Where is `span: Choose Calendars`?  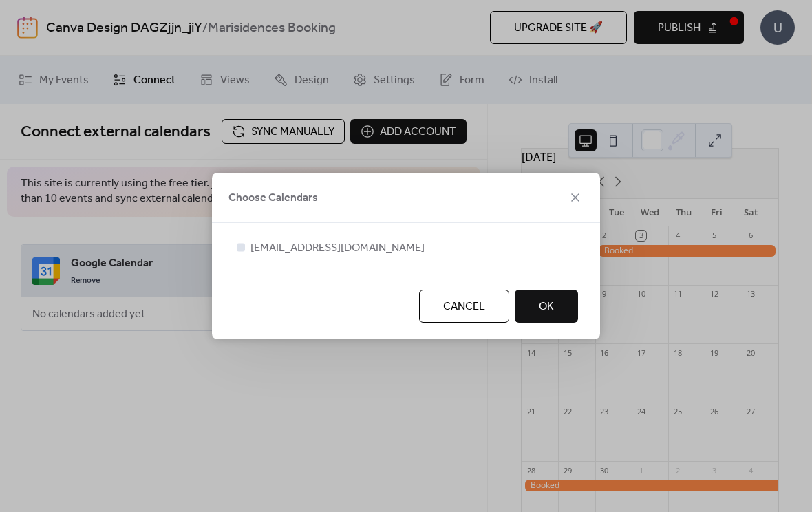 span: Choose Calendars is located at coordinates (273, 198).